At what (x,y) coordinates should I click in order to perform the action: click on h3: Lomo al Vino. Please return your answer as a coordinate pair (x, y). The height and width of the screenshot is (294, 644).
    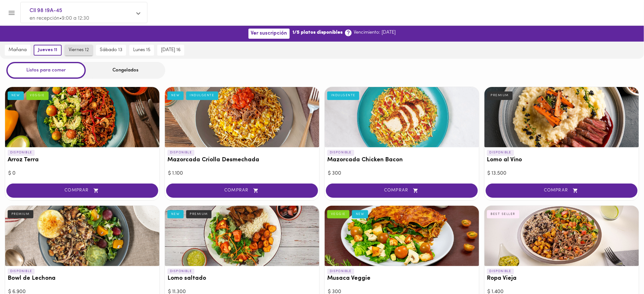
    Looking at the image, I should click on (562, 160).